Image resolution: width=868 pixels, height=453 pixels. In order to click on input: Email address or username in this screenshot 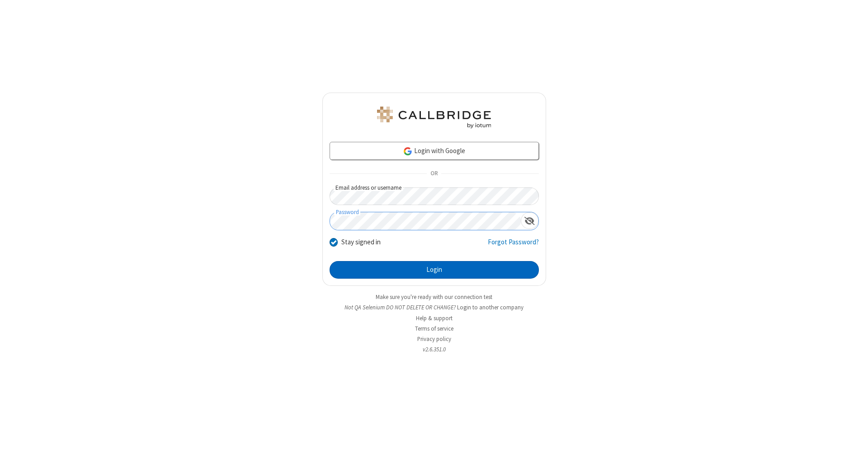, I will do `click(434, 196)`.